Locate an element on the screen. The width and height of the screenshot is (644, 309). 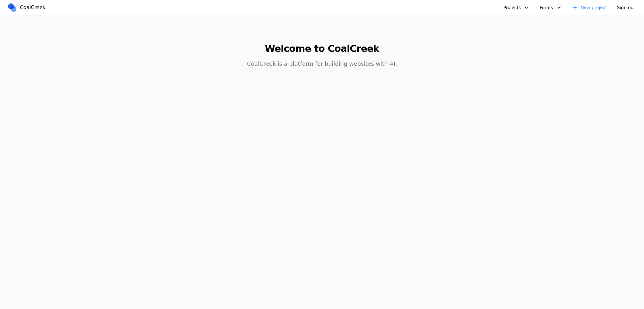
h1: Welcome to CoalCreek is located at coordinates (322, 49).